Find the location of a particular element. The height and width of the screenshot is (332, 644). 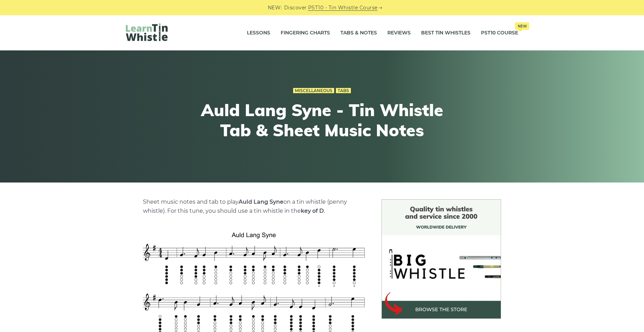

img: LearnTinWhistle.com is located at coordinates (147, 32).